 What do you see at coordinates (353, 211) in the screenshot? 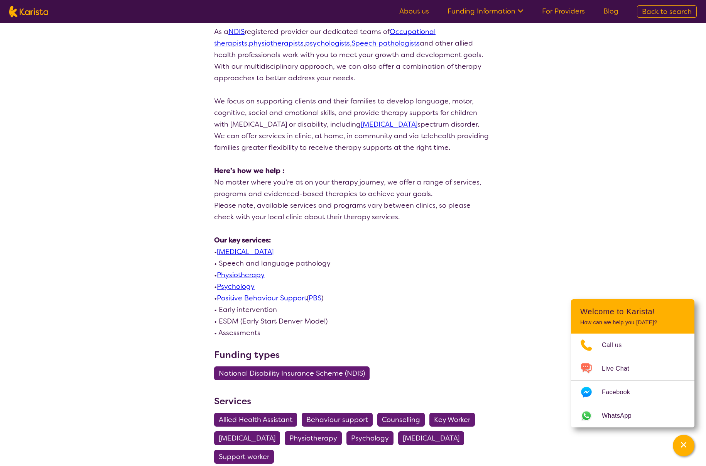
I see `p: Please note, available services and programs vary between clinics, so please check with your loca...` at bounding box center [353, 211].